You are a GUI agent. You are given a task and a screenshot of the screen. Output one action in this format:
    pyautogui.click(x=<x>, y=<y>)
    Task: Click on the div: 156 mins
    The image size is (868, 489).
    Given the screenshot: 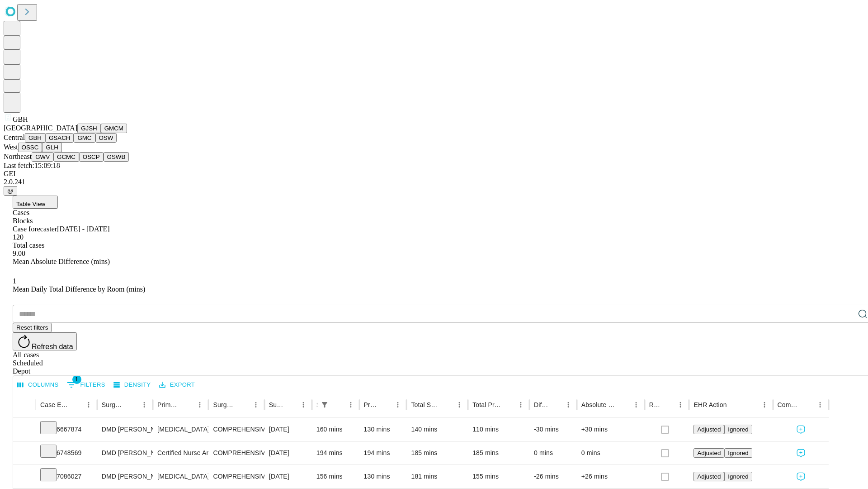 What is the action you would take?
    pyautogui.click(x=336, y=476)
    